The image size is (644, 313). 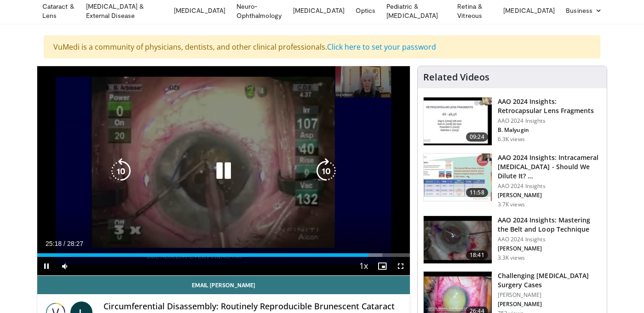 What do you see at coordinates (511, 205) in the screenshot?
I see `p: 3.7K views` at bounding box center [511, 205].